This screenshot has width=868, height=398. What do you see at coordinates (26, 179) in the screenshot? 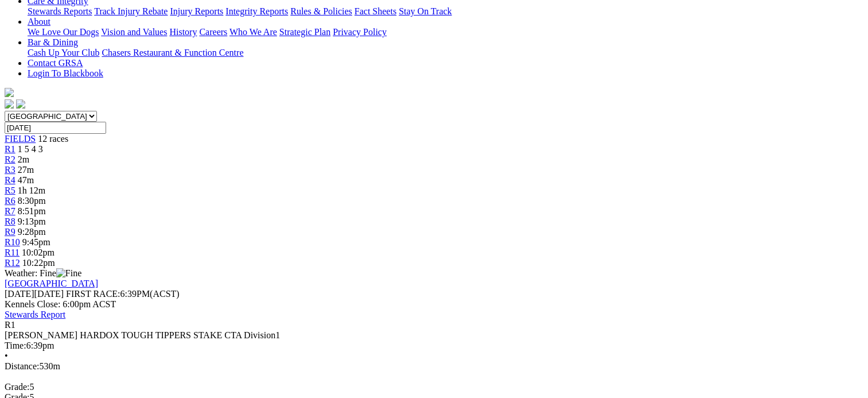
I see `span: 47m` at bounding box center [26, 179].